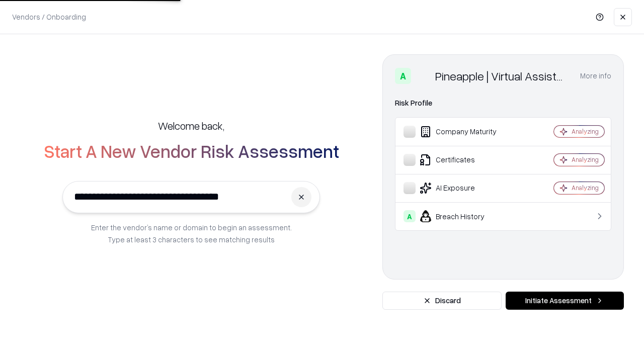  Describe the element at coordinates (565, 300) in the screenshot. I see `button: Initiate Assessment` at that location.